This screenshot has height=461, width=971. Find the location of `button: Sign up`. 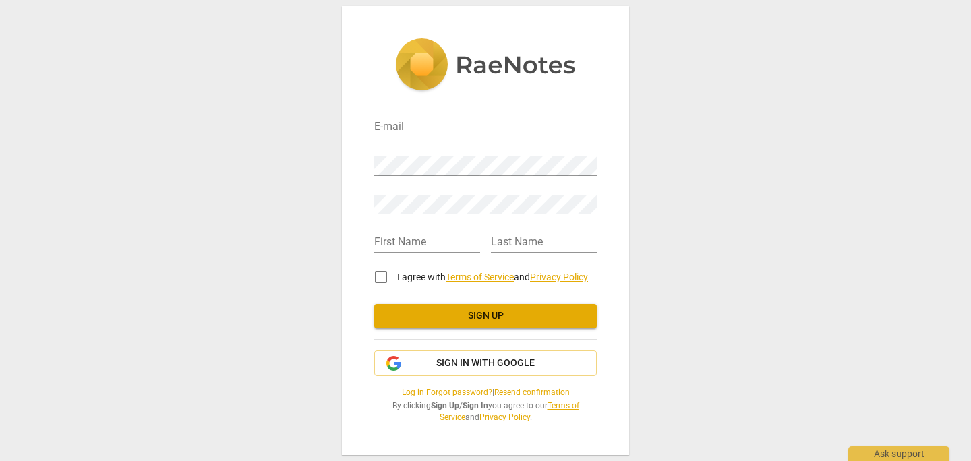

button: Sign up is located at coordinates (486, 316).